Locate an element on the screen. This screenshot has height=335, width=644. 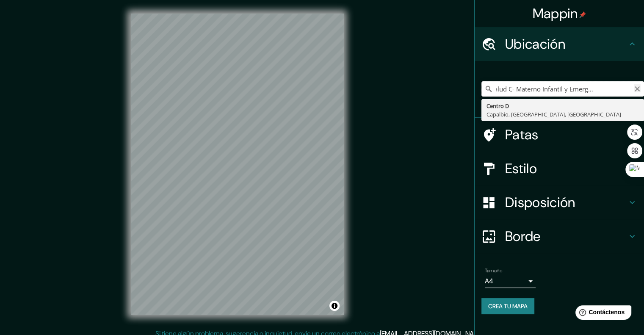
button: Activar o desactivar atribución is located at coordinates (334, 305).